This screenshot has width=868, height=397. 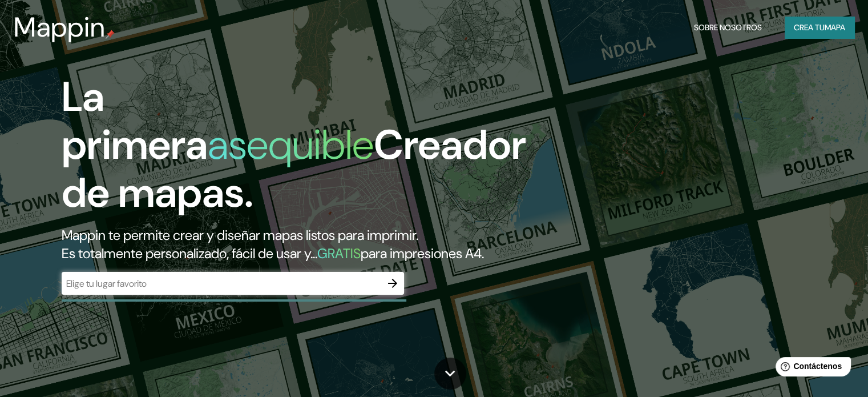 What do you see at coordinates (728, 27) in the screenshot?
I see `font: Sobre nosotros` at bounding box center [728, 27].